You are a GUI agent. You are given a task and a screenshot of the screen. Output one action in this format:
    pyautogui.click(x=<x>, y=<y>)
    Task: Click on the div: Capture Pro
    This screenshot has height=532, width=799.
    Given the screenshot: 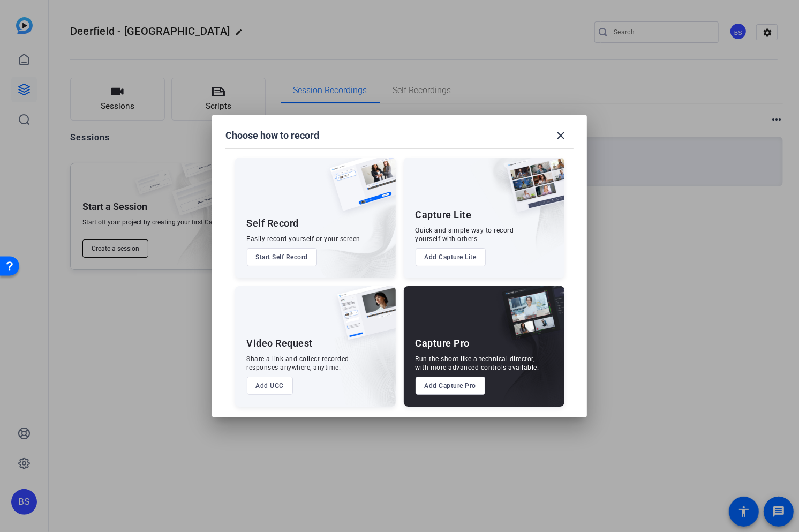 What is the action you would take?
    pyautogui.click(x=443, y=343)
    